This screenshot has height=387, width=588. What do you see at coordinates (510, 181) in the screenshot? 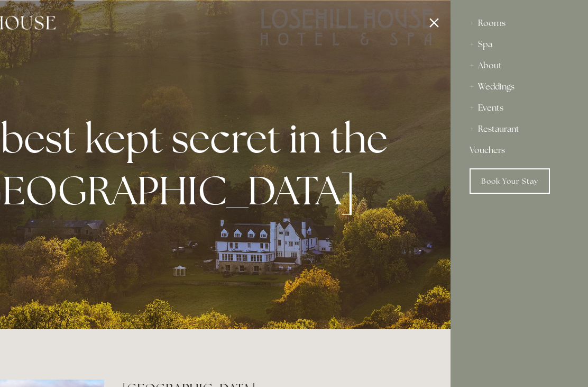
I see `a: Book Your Stay` at bounding box center [510, 181].